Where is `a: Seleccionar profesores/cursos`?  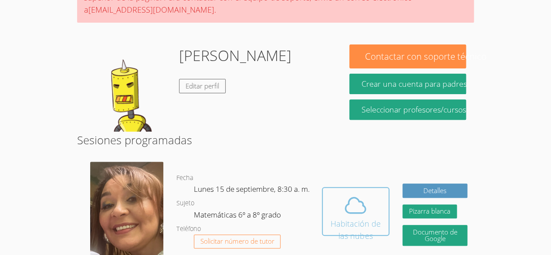
a: Seleccionar profesores/cursos is located at coordinates (407, 109).